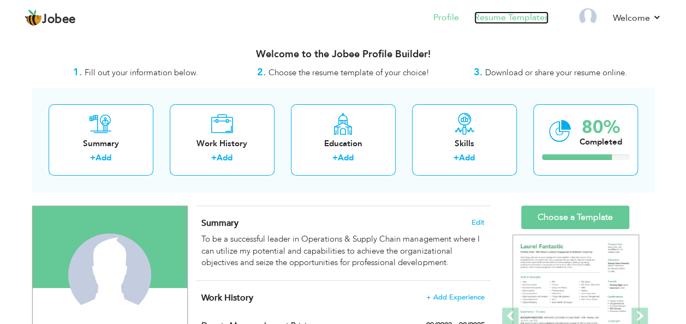  I want to click on div: Work History, so click(222, 144).